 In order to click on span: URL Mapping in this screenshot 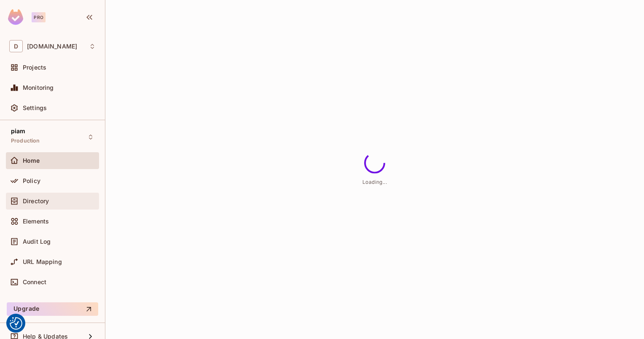, I will do `click(42, 262)`.